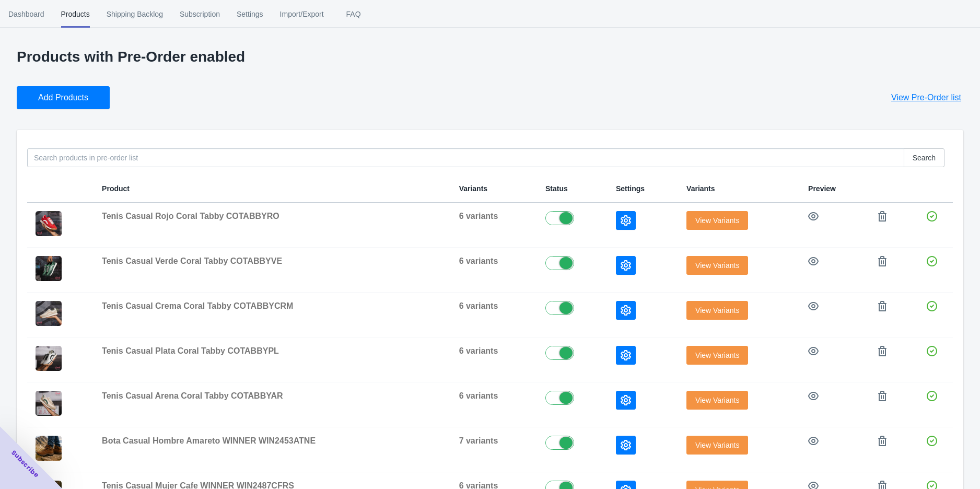 This screenshot has height=489, width=980. I want to click on span: Dashboard, so click(26, 14).